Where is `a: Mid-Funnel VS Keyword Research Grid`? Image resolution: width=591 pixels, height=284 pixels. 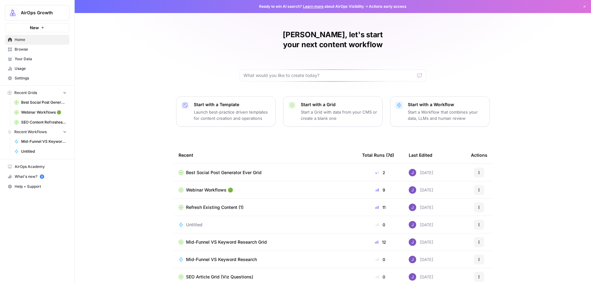
a: Mid-Funnel VS Keyword Research Grid is located at coordinates (265, 243).